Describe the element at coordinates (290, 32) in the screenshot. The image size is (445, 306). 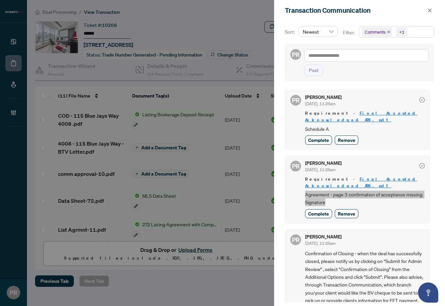
I see `p: Sort:` at that location.